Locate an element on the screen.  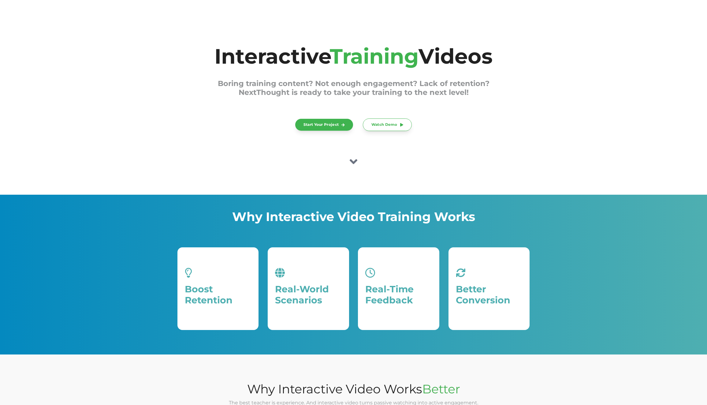
a: Watch Demo is located at coordinates (387, 125).